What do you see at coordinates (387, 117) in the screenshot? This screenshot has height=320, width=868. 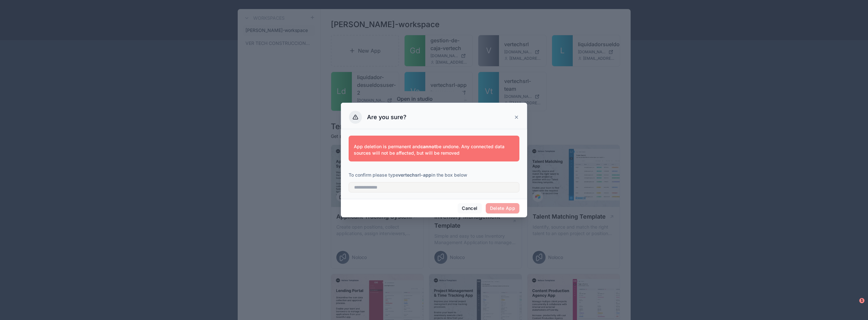 I see `h3: Are you sure?` at bounding box center [387, 117].